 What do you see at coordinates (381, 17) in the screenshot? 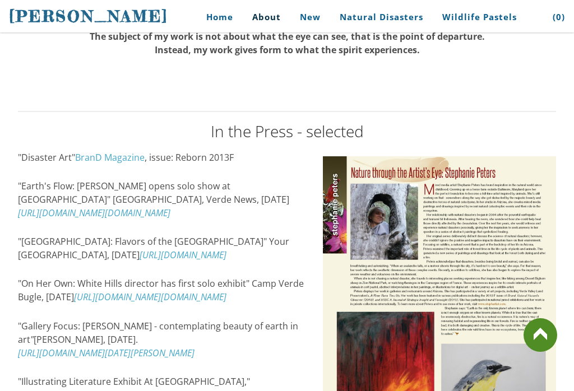
I see `a: Natural Disasters` at bounding box center [381, 17].